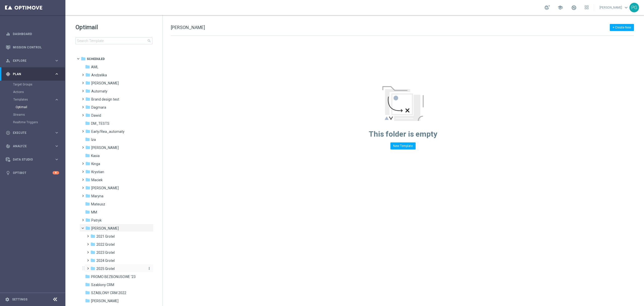 The width and height of the screenshot is (644, 306). Describe the element at coordinates (32, 47) in the screenshot. I see `div: Mission Control` at that location.